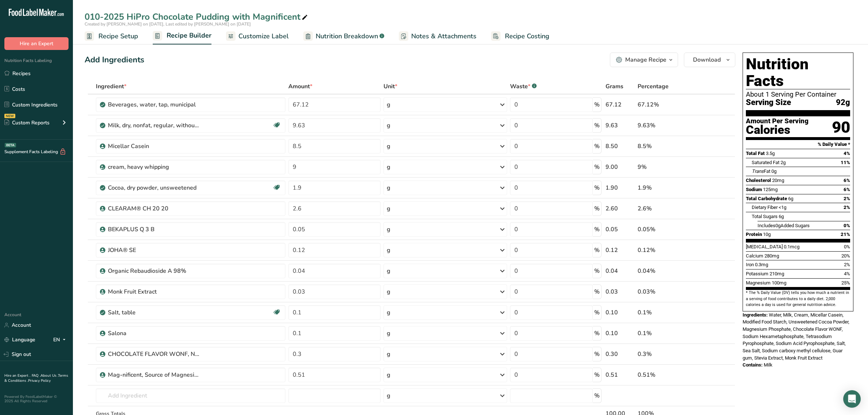 The width and height of the screenshot is (868, 415). I want to click on div: BEKAPLUS Q 3 B, so click(153, 229).